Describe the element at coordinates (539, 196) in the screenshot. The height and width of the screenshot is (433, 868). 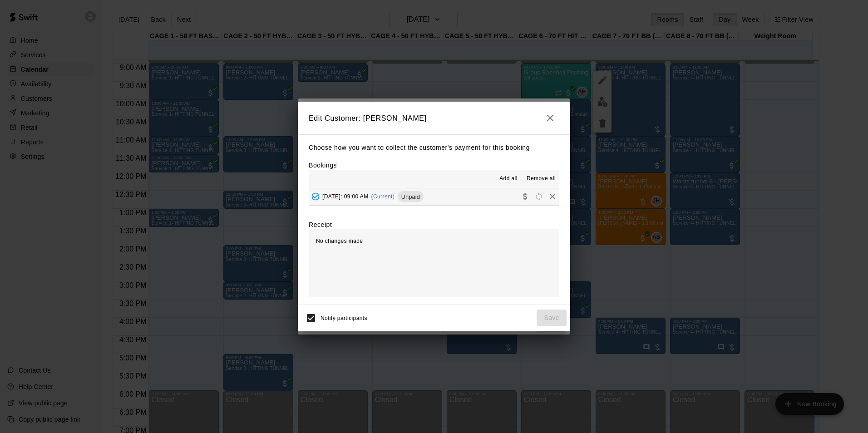
I see `span: Reschedule` at that location.